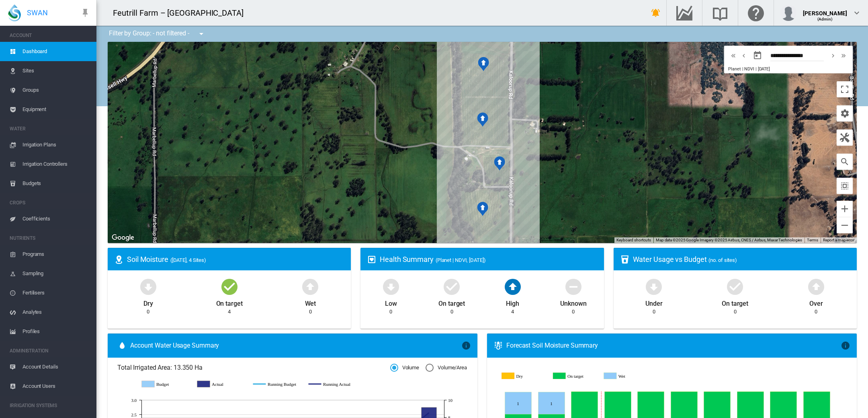  I want to click on md-icon: icon-pin, so click(85, 13).